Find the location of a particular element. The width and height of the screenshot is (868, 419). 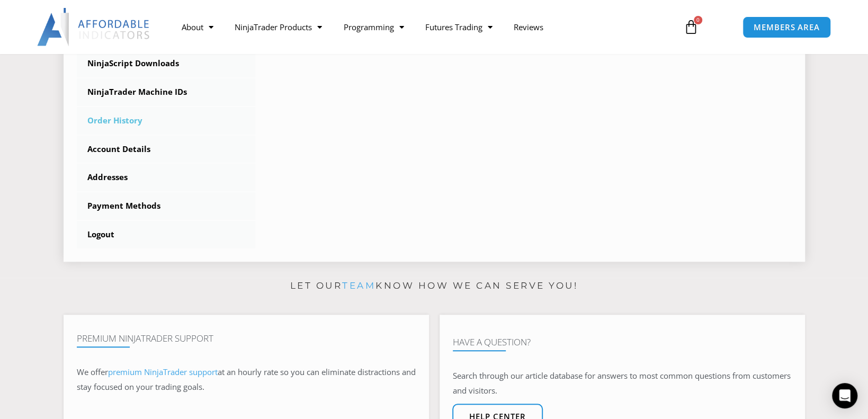

h4: Premium NinjaTrader Support is located at coordinates (247, 338).